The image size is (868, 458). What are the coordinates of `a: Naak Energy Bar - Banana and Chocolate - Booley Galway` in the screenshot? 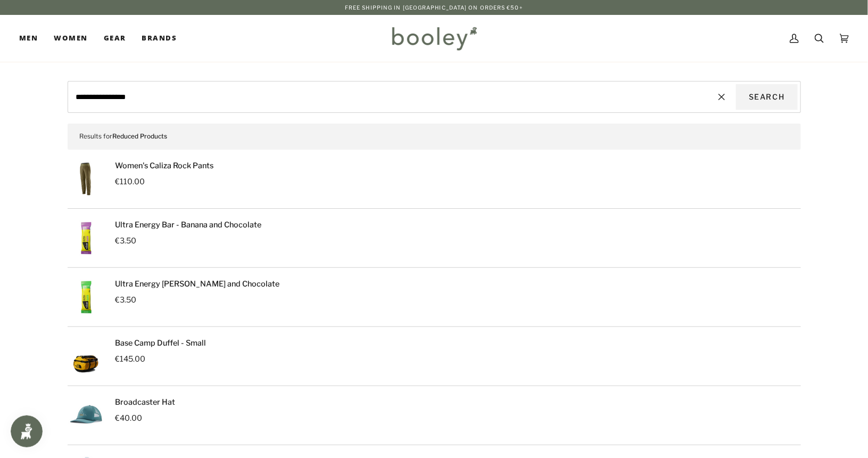 It's located at (87, 238).